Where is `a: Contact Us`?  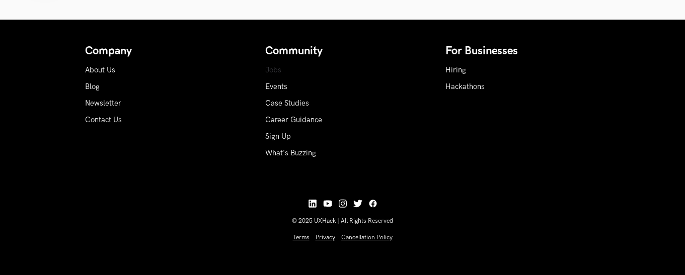
a: Contact Us is located at coordinates (103, 120).